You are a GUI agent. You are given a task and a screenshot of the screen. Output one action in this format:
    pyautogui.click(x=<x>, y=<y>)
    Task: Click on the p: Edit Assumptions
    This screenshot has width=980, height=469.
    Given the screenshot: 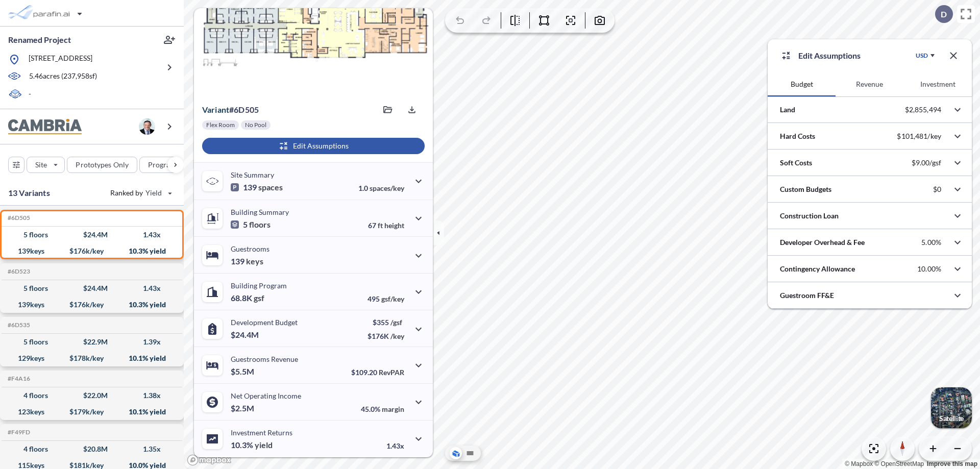 What is the action you would take?
    pyautogui.click(x=829, y=56)
    